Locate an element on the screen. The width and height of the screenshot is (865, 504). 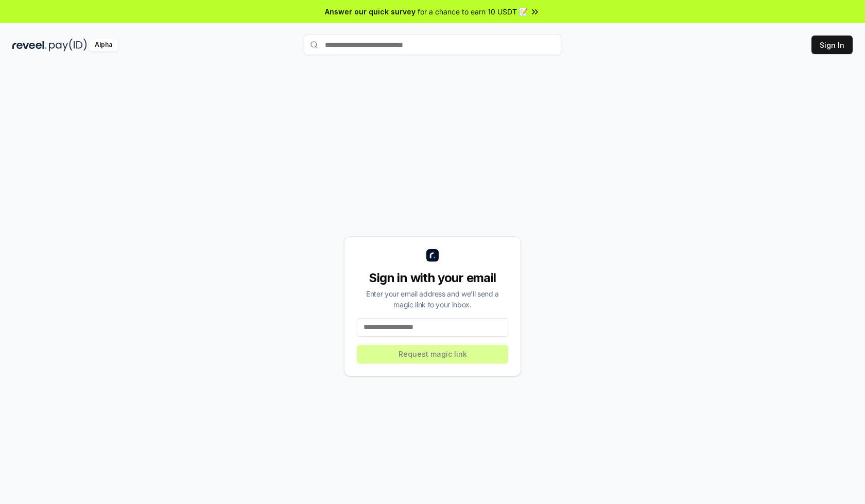
button: Sign In is located at coordinates (832, 45).